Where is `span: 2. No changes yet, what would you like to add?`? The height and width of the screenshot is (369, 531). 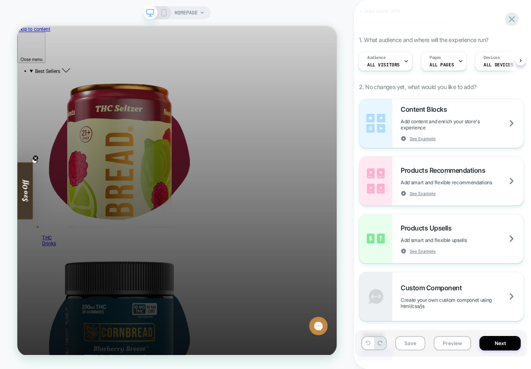
span: 2. No changes yet, what would you like to add? is located at coordinates (418, 87).